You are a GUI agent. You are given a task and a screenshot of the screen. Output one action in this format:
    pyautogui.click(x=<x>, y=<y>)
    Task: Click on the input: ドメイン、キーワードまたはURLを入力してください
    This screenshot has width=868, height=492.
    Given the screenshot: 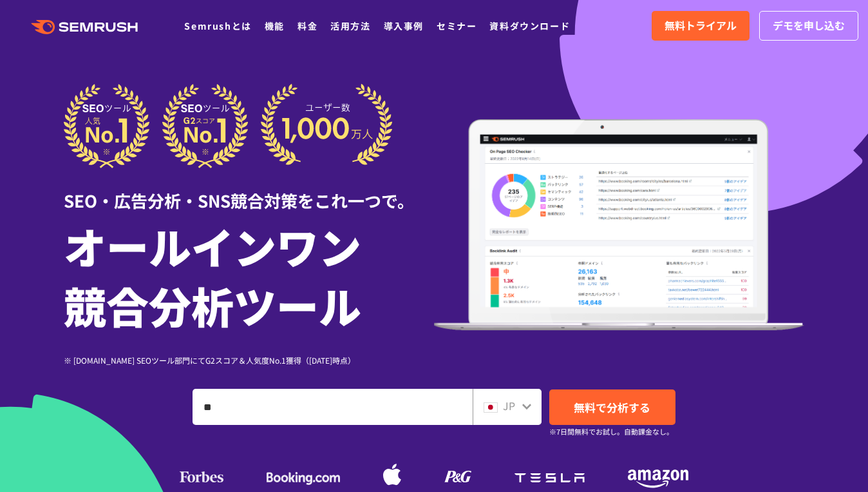 What is the action you would take?
    pyautogui.click(x=332, y=407)
    